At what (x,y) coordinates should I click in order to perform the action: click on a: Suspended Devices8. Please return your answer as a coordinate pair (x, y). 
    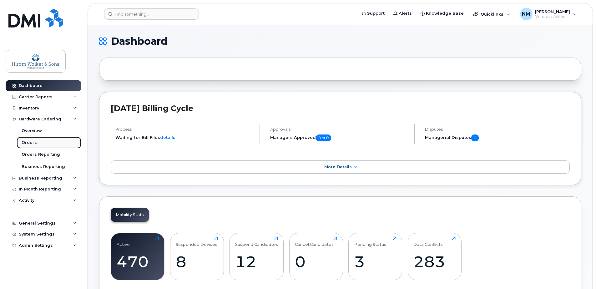
    Looking at the image, I should click on (197, 256).